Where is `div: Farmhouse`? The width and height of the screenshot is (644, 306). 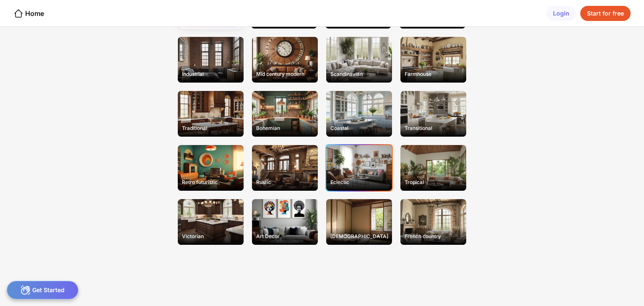
div: Farmhouse is located at coordinates (433, 74).